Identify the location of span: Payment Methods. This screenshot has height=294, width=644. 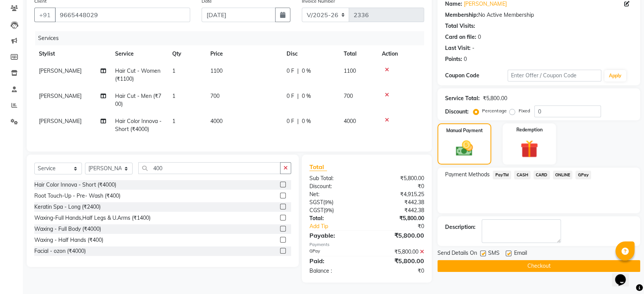
(467, 175).